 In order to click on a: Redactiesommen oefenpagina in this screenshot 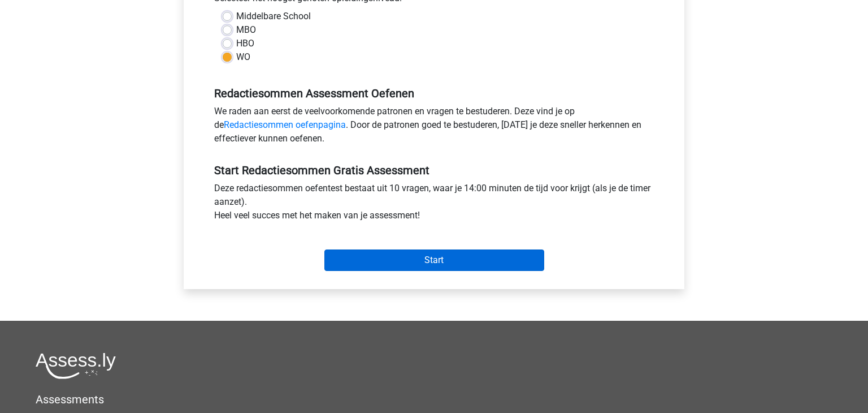, I will do `click(285, 124)`.